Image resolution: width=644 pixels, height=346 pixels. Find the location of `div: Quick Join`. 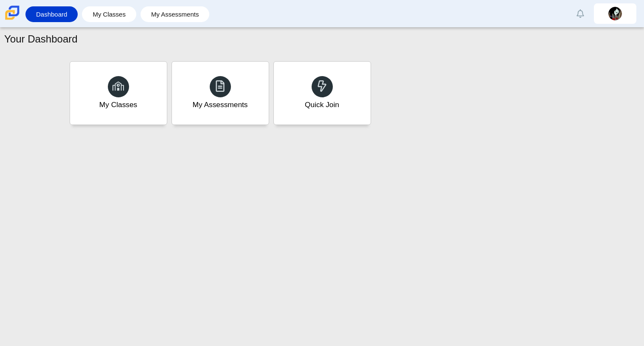

div: Quick Join is located at coordinates (322, 105).